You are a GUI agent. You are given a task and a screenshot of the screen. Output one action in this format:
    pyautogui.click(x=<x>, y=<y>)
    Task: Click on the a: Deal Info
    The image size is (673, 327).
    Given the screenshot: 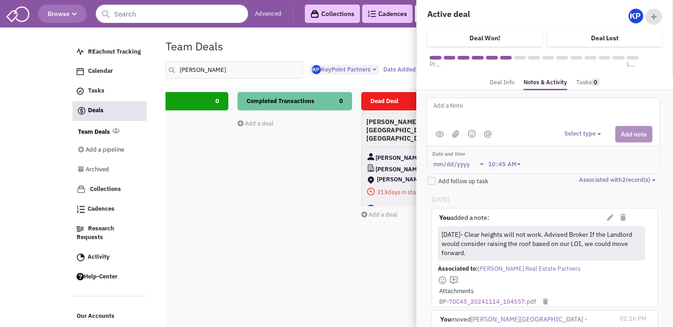 What is the action you would take?
    pyautogui.click(x=502, y=83)
    